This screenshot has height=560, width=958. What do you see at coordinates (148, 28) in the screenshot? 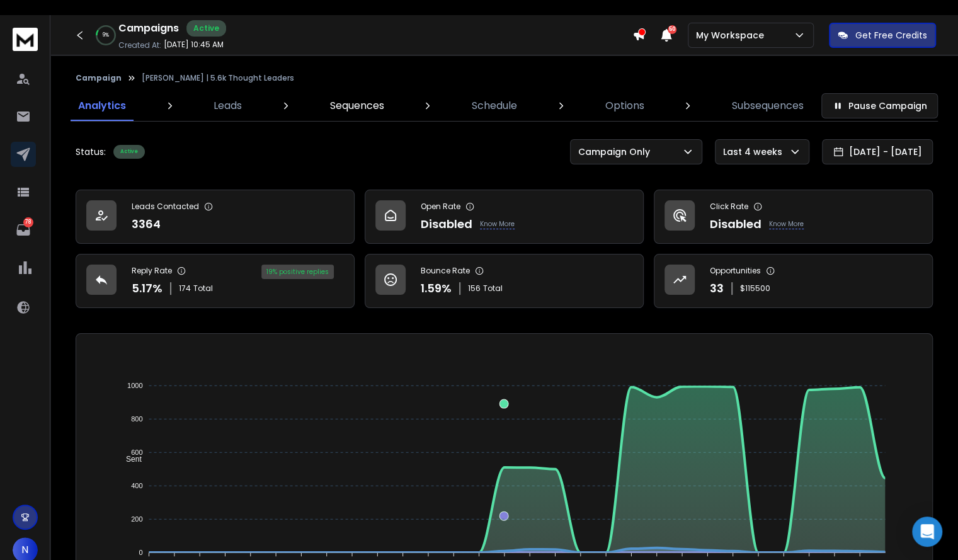
I see `h1: Campaigns` at bounding box center [148, 28].